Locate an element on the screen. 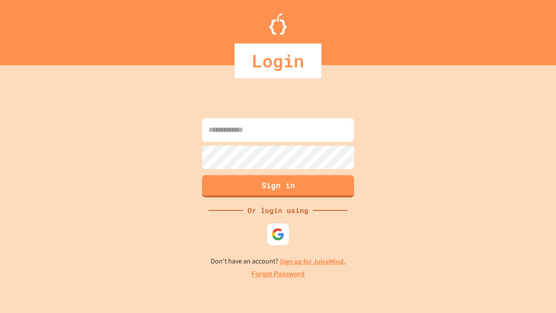  p: Don't have an account? is located at coordinates (278, 261).